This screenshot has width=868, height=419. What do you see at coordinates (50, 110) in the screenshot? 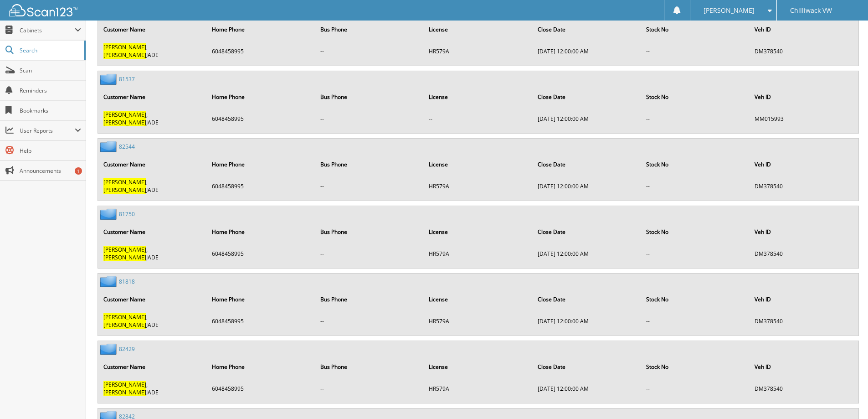
I see `span: Bookmarks` at bounding box center [50, 110].